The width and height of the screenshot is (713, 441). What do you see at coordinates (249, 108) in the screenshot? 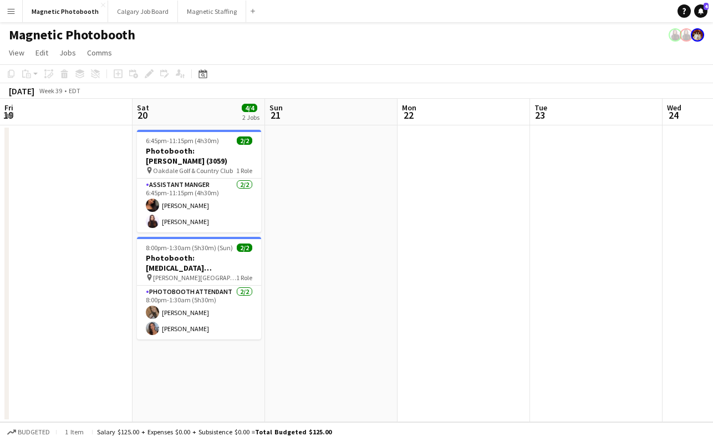
I see `span: 4/4` at bounding box center [249, 108].